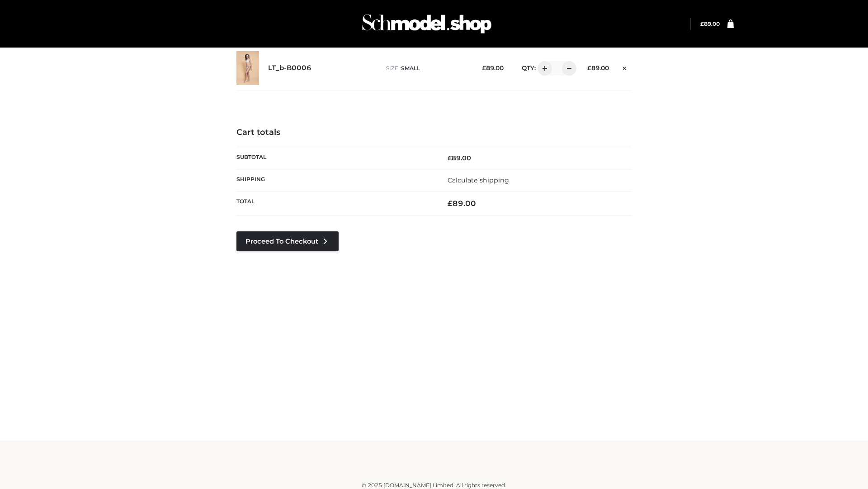 The height and width of the screenshot is (489, 868). What do you see at coordinates (290, 68) in the screenshot?
I see `a: LT_b-B0006` at bounding box center [290, 68].